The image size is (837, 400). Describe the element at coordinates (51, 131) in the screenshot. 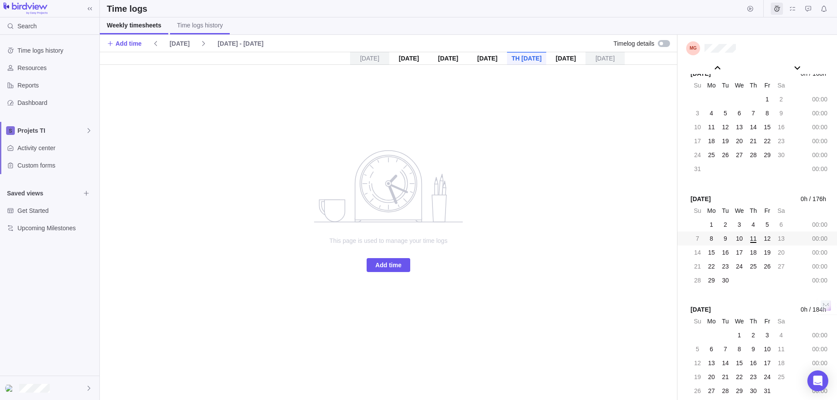

I see `span: Projets TI` at that location.